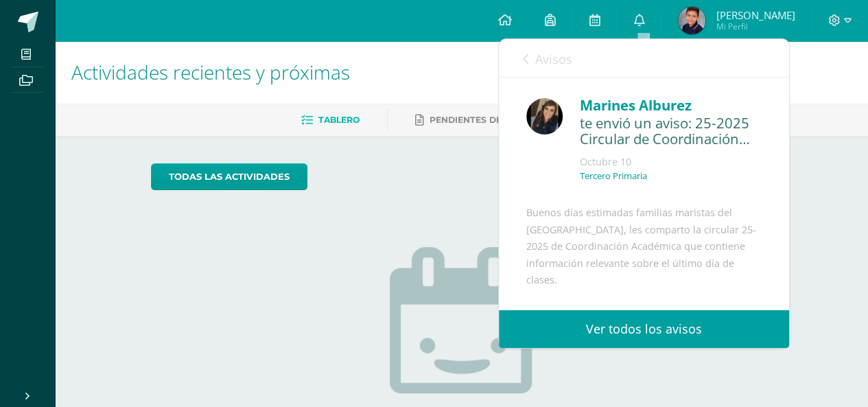 This screenshot has height=407, width=868. What do you see at coordinates (330, 120) in the screenshot?
I see `a: Tablero` at bounding box center [330, 120].